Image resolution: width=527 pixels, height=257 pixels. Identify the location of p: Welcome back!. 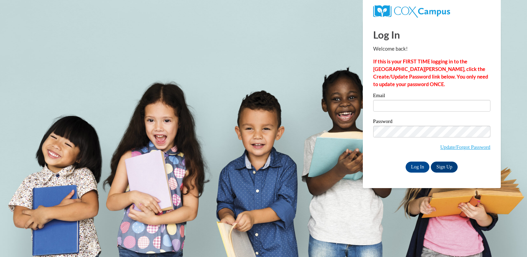
(432, 49).